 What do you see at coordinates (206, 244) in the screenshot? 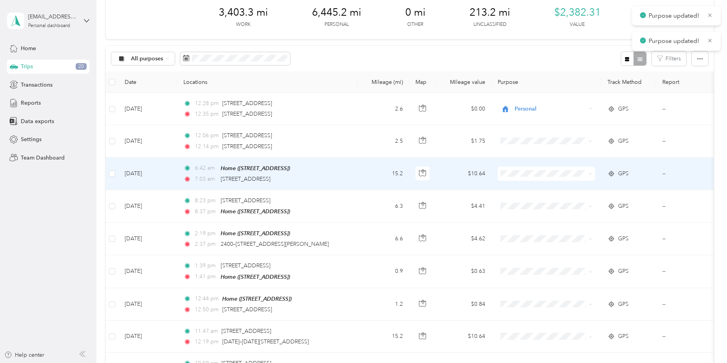
I see `span: 2:37 pm` at bounding box center [206, 244].